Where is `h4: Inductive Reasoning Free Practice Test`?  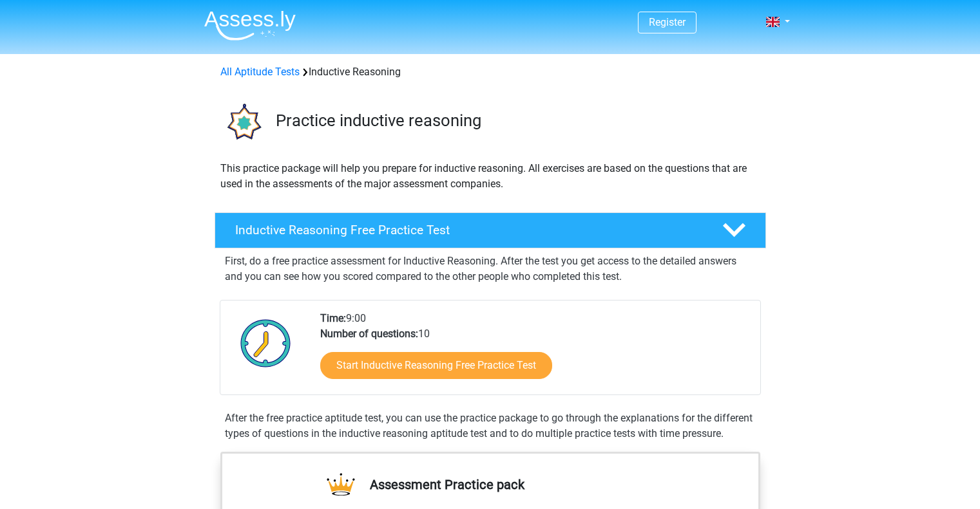 h4: Inductive Reasoning Free Practice Test is located at coordinates (468, 230).